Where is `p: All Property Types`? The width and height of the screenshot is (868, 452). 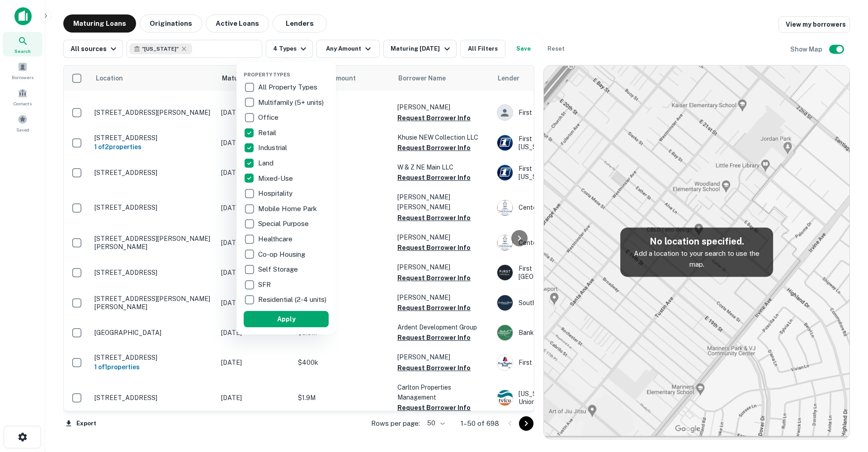
p: All Property Types is located at coordinates (289, 87).